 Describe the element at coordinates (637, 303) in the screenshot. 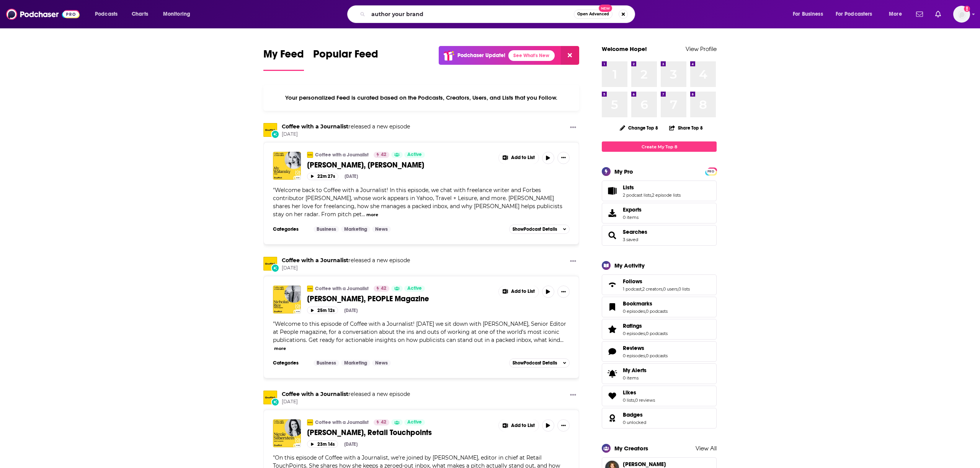

I see `span: Bookmarks` at that location.